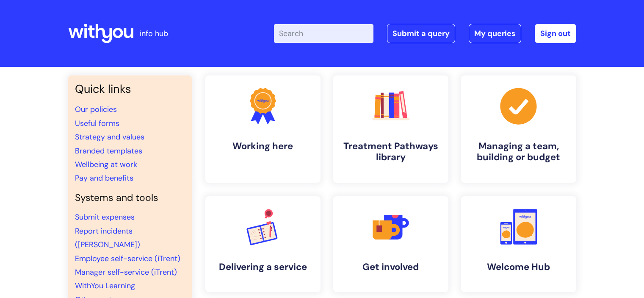 The image size is (644, 298). I want to click on a: Treatment Pathways library, so click(391, 129).